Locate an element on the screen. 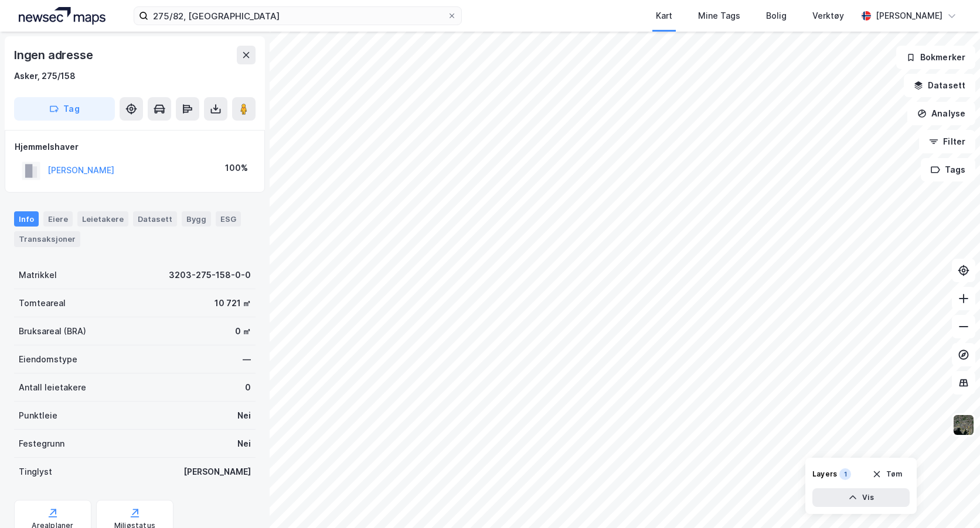 The image size is (980, 528). input: Søk på adresse, matrikkel, gårdeiere, leietakere eller personer is located at coordinates (298, 16).